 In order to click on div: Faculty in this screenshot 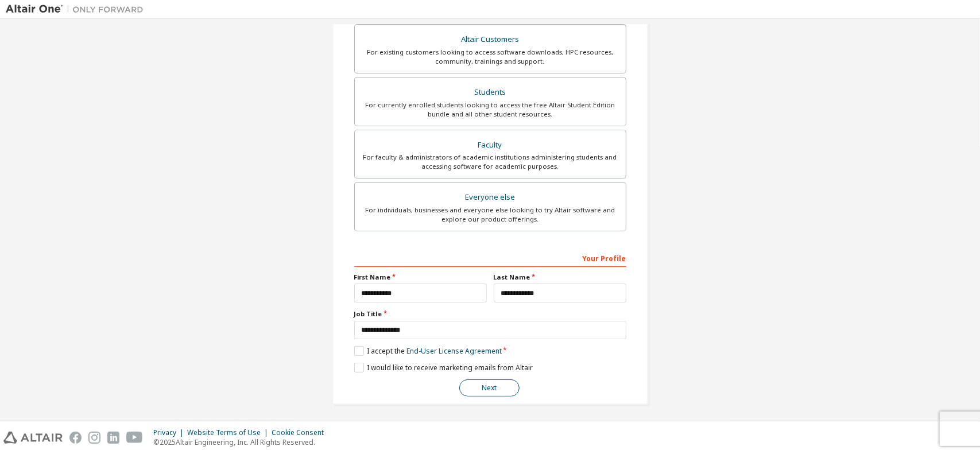, I will do `click(490, 145)`.